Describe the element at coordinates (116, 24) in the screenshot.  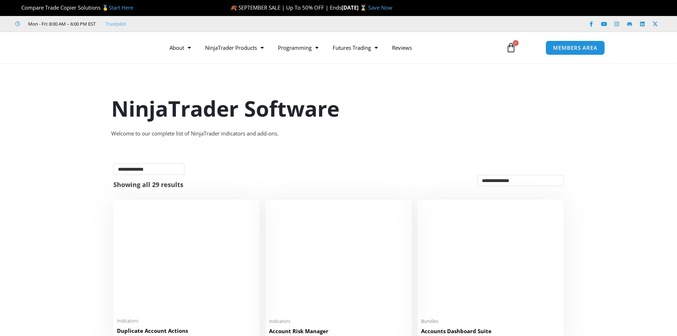
I see `a: Trustpilot` at that location.